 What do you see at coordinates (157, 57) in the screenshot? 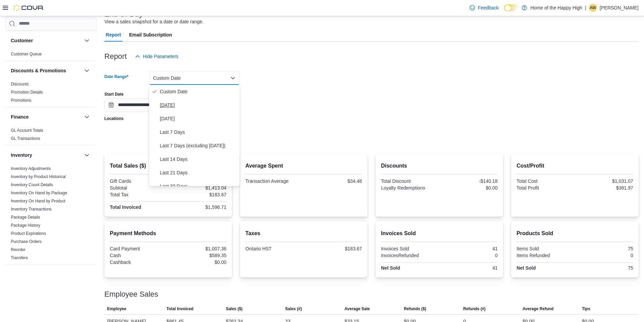
I see `button: Hide Parameters` at bounding box center [157, 57].